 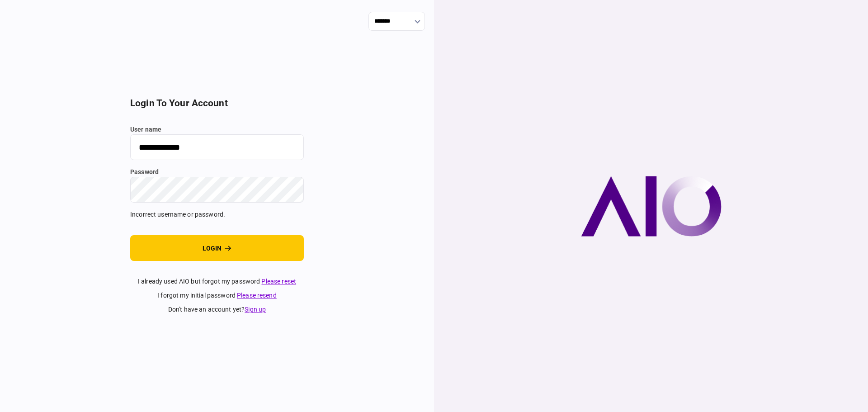 I want to click on div: don't have an account yet ?, so click(x=217, y=309).